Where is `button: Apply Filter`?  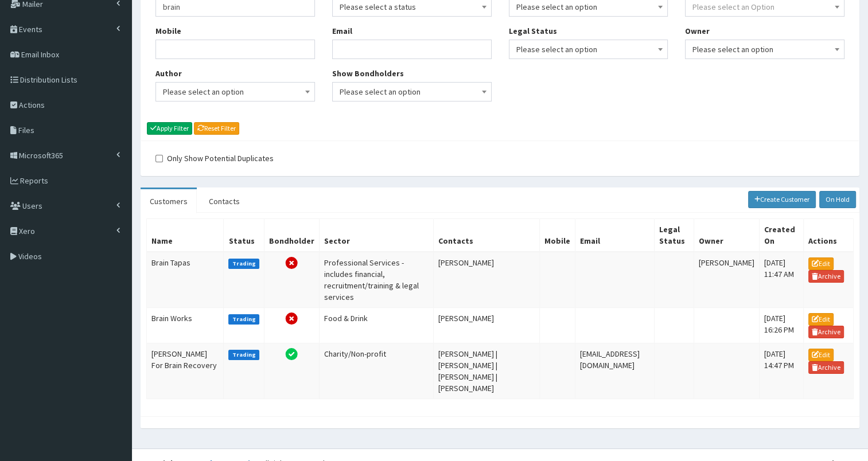
button: Apply Filter is located at coordinates (170, 129).